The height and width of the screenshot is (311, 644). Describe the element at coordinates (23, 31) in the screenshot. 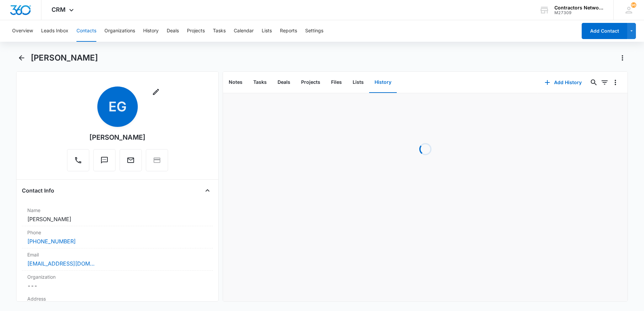

I see `button: Overview` at that location.